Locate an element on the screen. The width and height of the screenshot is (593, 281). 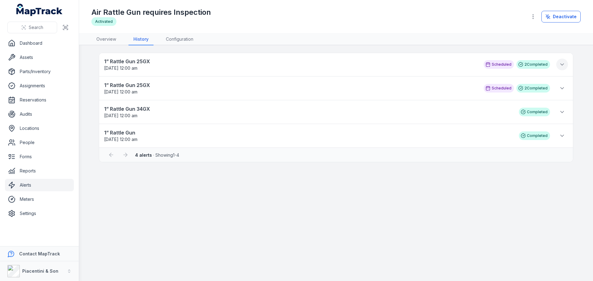
strong: Contact MapTrack is located at coordinates (40, 254).